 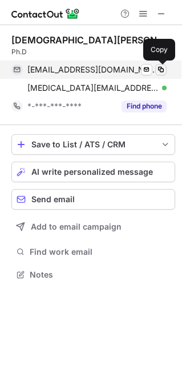 I want to click on button: Find work email, so click(x=93, y=252).